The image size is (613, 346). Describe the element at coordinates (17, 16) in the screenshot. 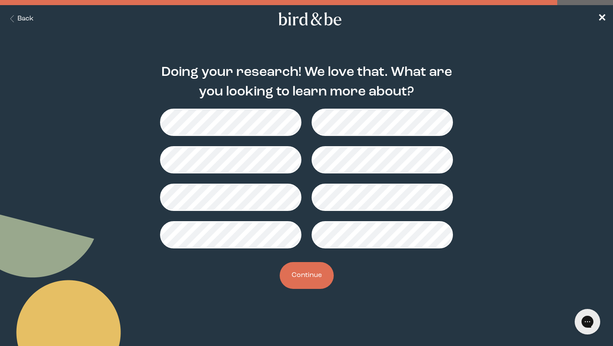

I see `button: Gorgias live chat` at that location.